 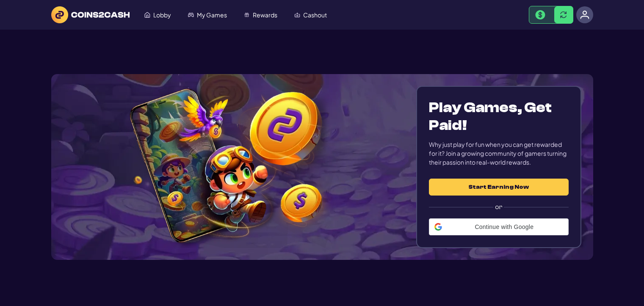 I want to click on img: Rewards, so click(x=247, y=14).